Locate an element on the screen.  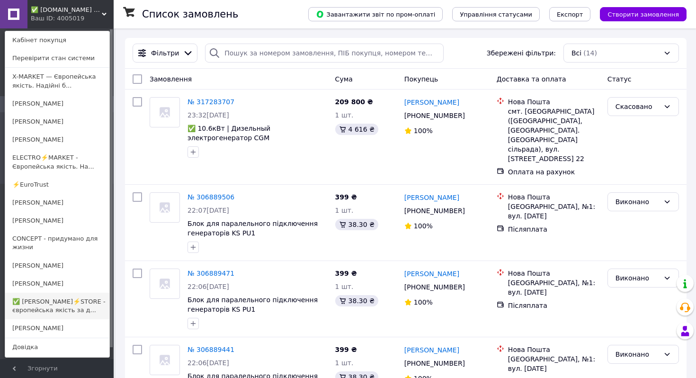
span: Збережені фільтри: is located at coordinates (522, 53).